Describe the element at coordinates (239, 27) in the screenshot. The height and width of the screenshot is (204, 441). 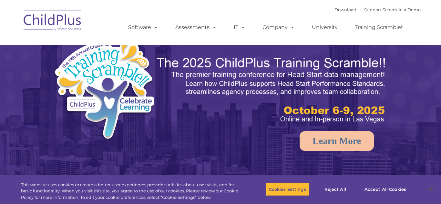
I see `a: IT` at that location.